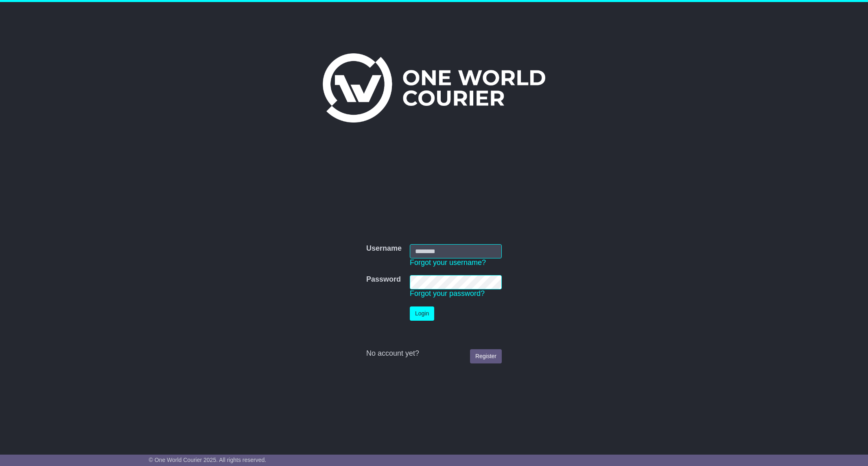 The height and width of the screenshot is (466, 868). I want to click on a: Register, so click(486, 356).